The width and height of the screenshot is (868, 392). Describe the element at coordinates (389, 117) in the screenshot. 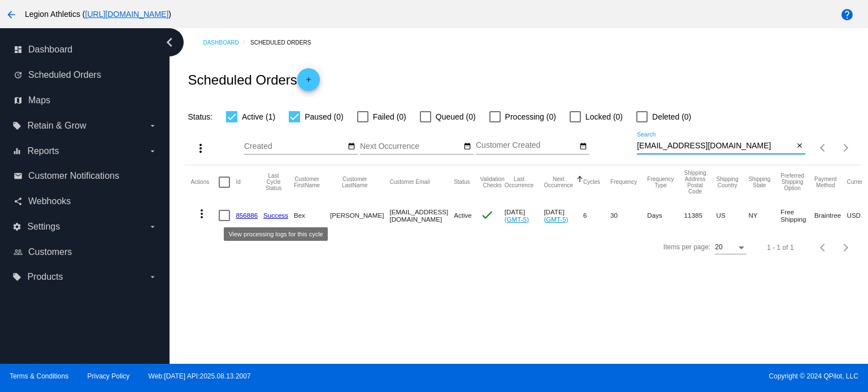

I see `span: Failed (0)` at that location.